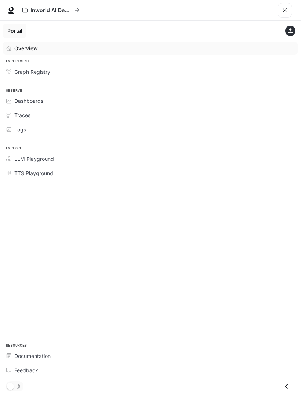 The image size is (301, 394). Describe the element at coordinates (20, 129) in the screenshot. I see `span: Logs` at that location.